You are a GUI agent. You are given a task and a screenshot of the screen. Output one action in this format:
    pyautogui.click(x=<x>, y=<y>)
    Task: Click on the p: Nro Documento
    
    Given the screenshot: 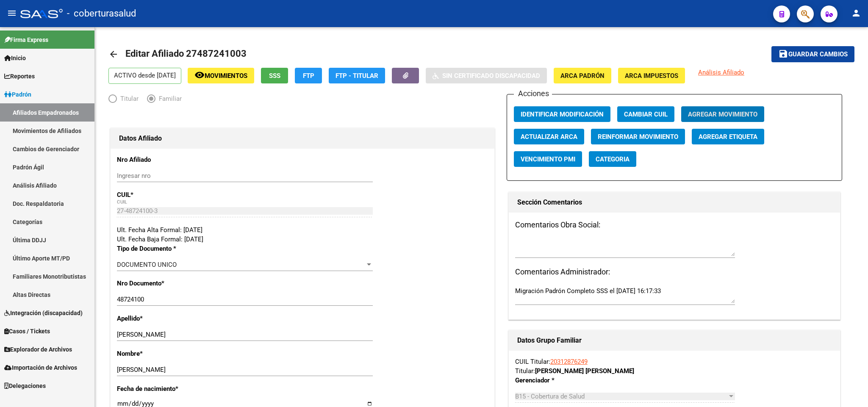 What is the action you would take?
    pyautogui.click(x=172, y=283)
    